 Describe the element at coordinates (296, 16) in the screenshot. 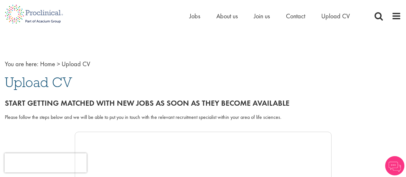

I see `span: Contact` at that location.